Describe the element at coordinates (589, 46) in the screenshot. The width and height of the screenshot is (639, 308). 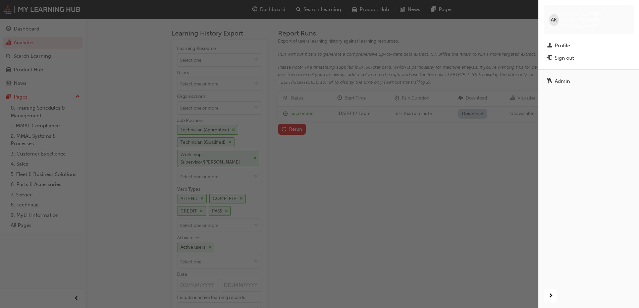
I see `a: Profile` at that location.